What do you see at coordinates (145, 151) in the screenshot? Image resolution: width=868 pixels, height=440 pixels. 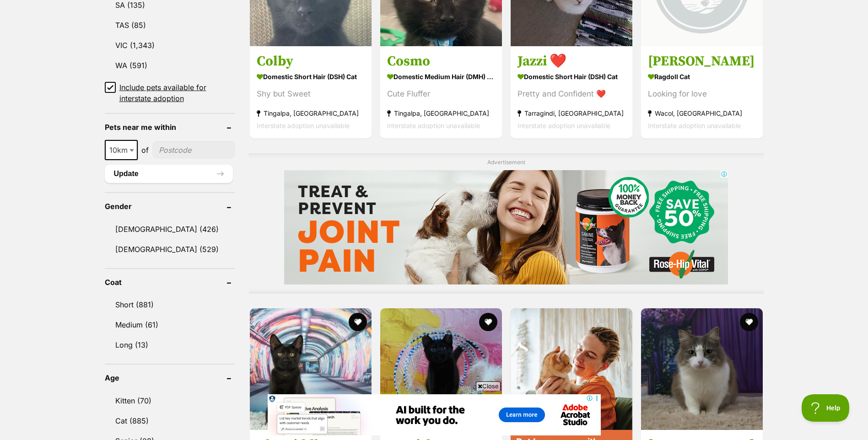 I see `span: of` at bounding box center [145, 151].